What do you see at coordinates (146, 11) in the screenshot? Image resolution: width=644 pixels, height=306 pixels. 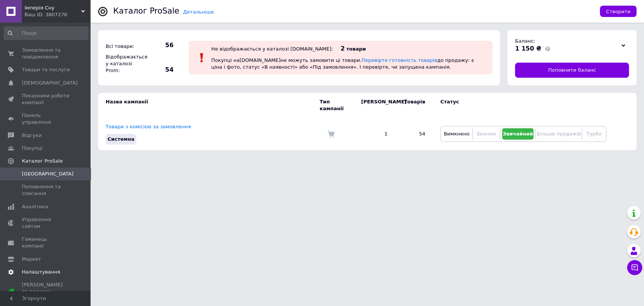 I see `div: Каталог ProSale` at bounding box center [146, 11].